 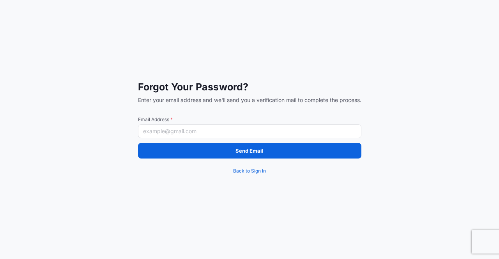 What do you see at coordinates (250, 171) in the screenshot?
I see `a: Back to Sign In` at bounding box center [250, 171].